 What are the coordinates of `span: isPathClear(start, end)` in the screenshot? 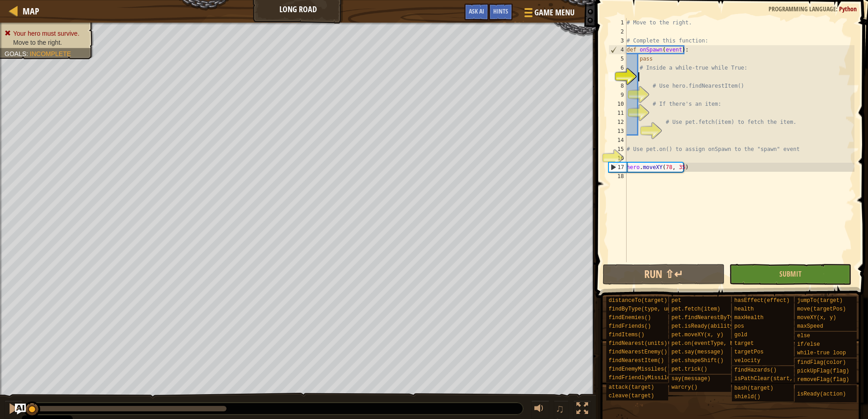 It's located at (771, 379).